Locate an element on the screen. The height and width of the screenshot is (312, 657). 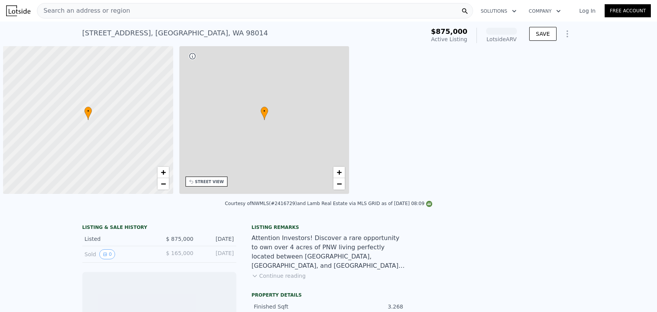
div: Listed is located at coordinates (119, 239).